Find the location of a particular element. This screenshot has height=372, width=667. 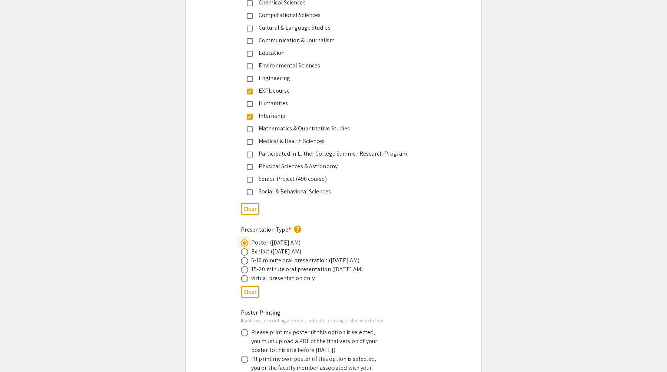

div: EXPL course is located at coordinates (330, 91).